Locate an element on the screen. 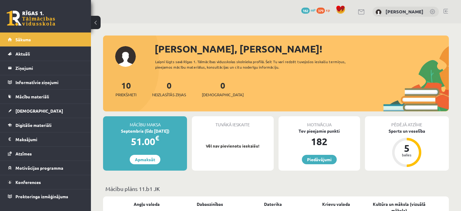  span: Neizlasītās ziņas is located at coordinates (169, 95).